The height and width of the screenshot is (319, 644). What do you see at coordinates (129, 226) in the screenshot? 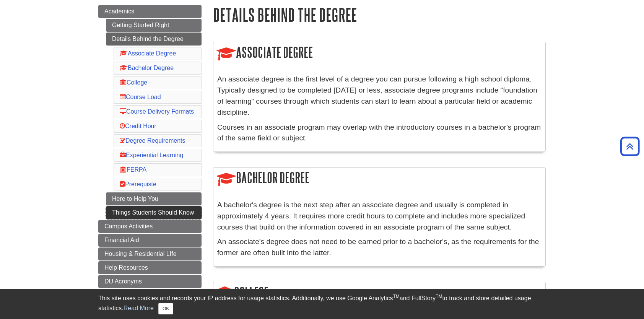
I see `span: Campus Activities` at bounding box center [129, 226].